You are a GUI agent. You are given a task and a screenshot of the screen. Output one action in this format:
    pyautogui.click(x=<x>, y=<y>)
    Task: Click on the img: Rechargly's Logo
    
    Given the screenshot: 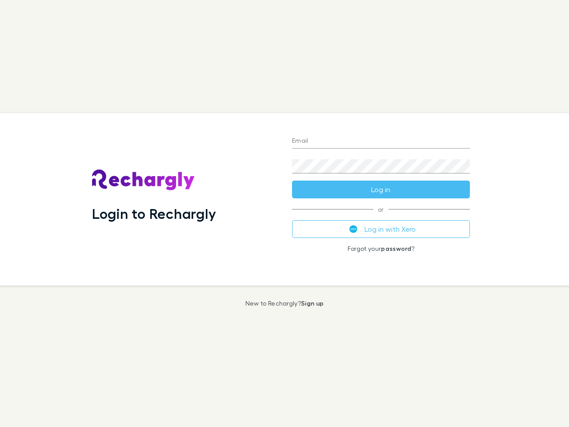 What is the action you would take?
    pyautogui.click(x=144, y=180)
    